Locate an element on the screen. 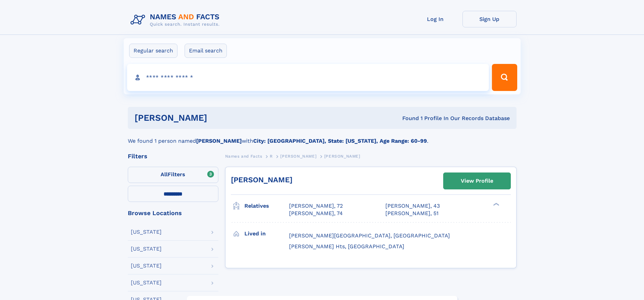  label: Regular search is located at coordinates (153, 51).